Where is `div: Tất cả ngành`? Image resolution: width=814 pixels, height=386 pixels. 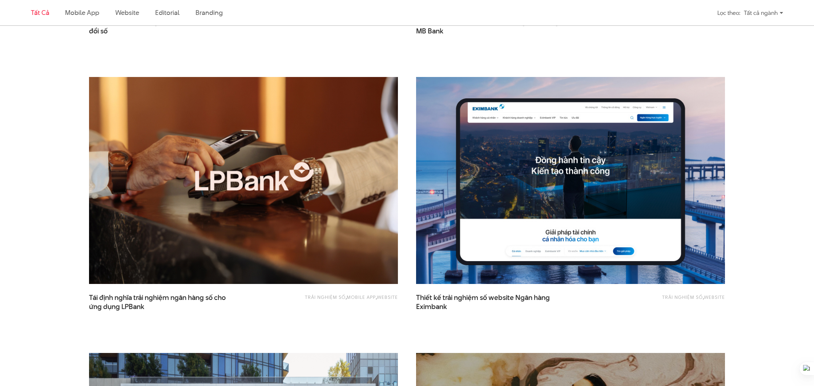
div: Tất cả ngành is located at coordinates (763, 13).